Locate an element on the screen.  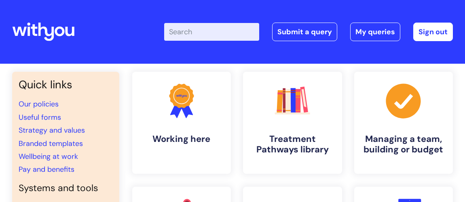
h4: Managing a team, building or budget is located at coordinates (403, 145).